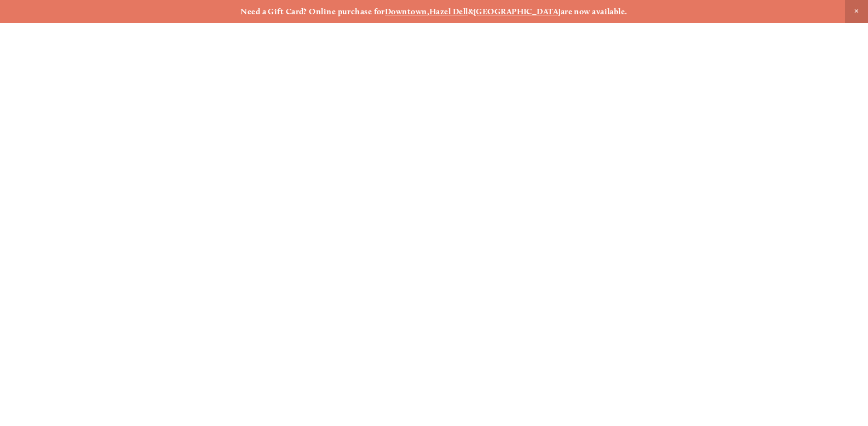  Describe the element at coordinates (449, 12) in the screenshot. I see `a: Hazel Dell` at that location.